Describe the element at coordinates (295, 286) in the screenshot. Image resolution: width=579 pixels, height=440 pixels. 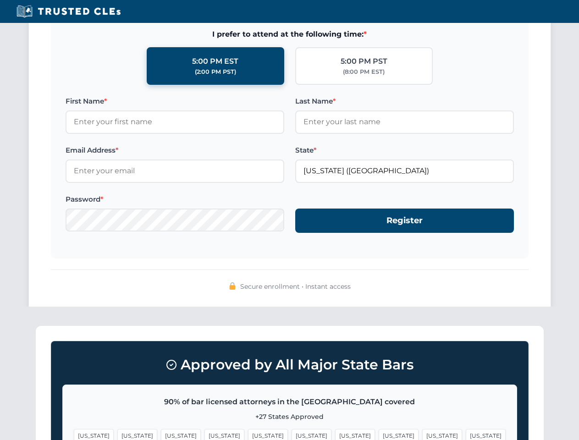
I see `span: Secure enrollment • Instant access` at that location.